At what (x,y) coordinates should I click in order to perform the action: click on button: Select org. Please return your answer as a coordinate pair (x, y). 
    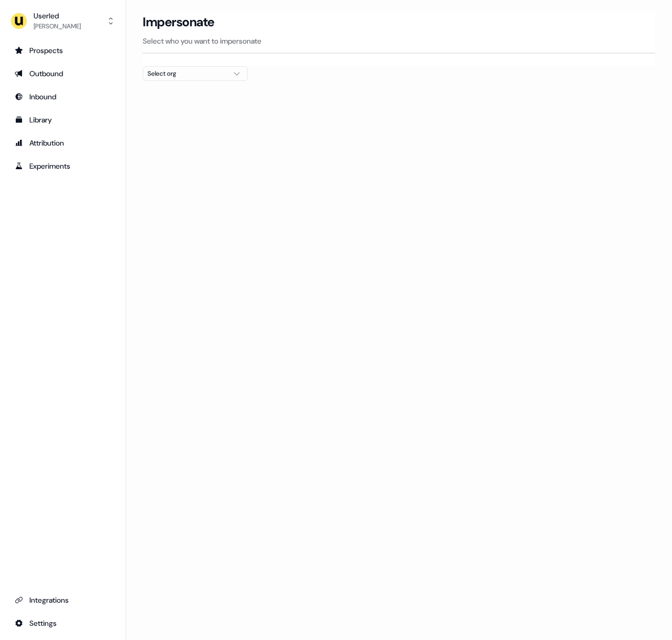
    Looking at the image, I should click on (196, 73).